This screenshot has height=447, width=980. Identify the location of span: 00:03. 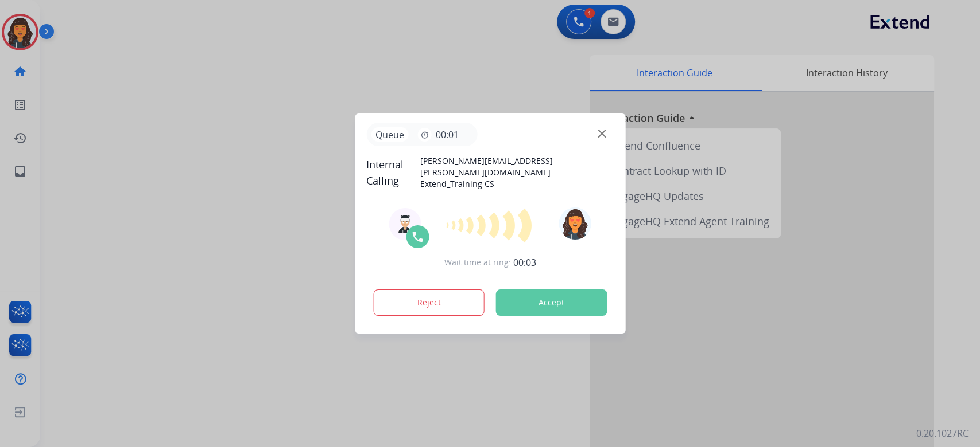
(525, 262).